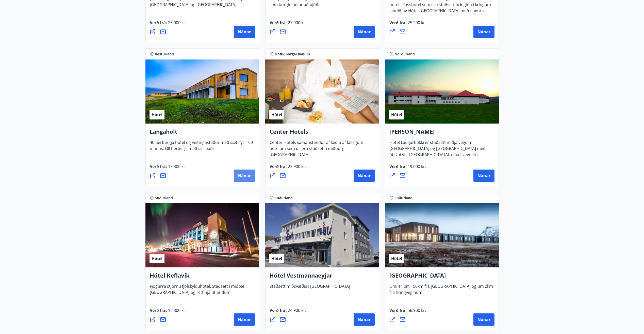 The image size is (644, 334). I want to click on span: 27.000 kr., so click(296, 23).